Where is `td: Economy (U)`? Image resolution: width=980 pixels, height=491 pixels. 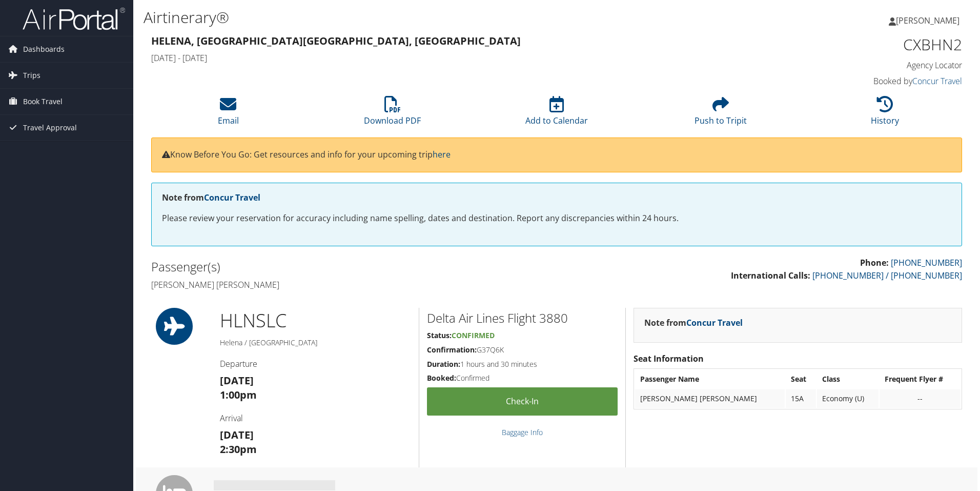 td: Economy (U) is located at coordinates (848, 399).